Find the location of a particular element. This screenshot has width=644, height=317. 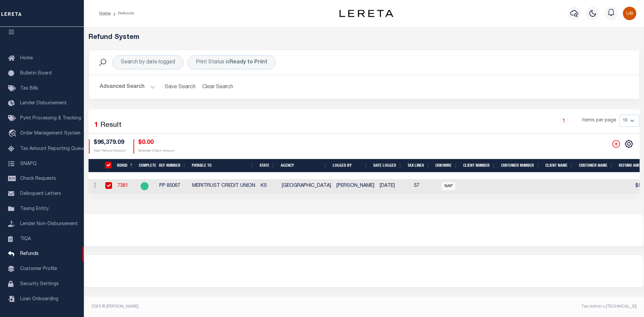

h4: $96,379.09 is located at coordinates (109, 143).